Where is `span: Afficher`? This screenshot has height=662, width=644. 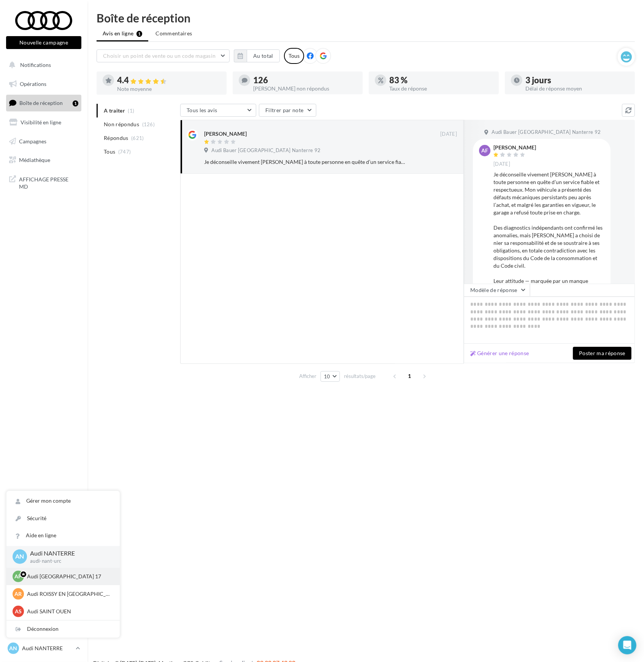
span: Afficher is located at coordinates (308, 376).